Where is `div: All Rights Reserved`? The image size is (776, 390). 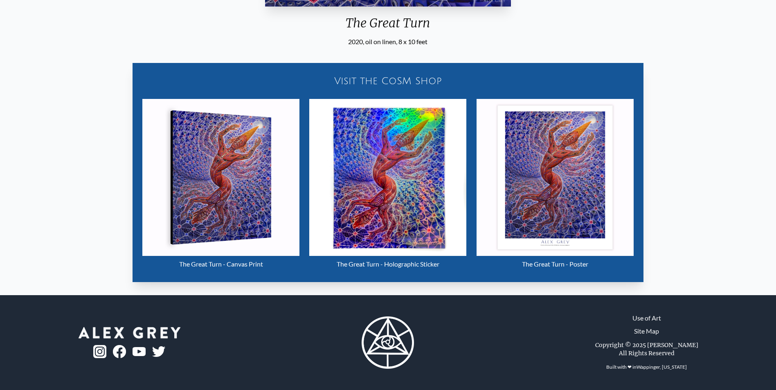
div: All Rights Reserved is located at coordinates (647, 354).